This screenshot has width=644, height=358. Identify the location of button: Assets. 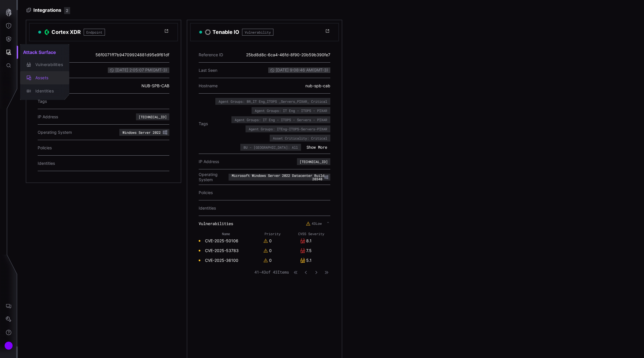
(45, 78).